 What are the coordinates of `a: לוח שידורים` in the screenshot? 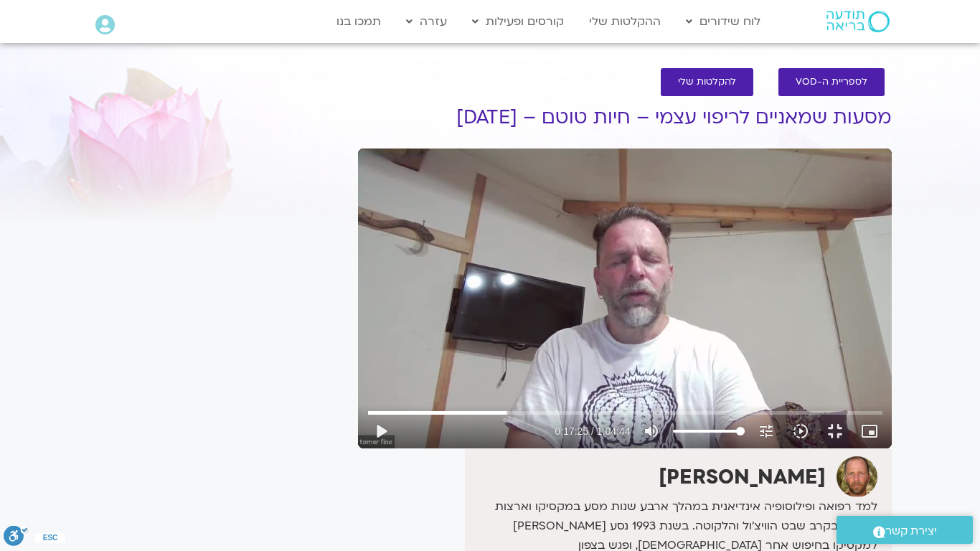 It's located at (723, 22).